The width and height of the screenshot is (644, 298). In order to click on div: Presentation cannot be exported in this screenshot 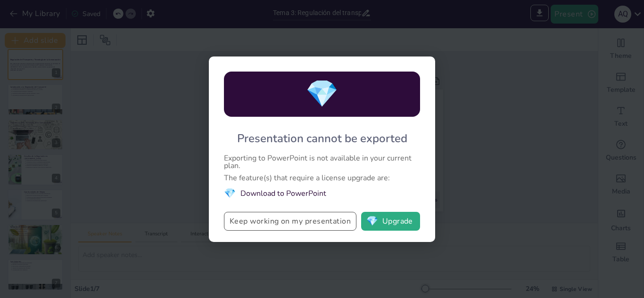, I will do `click(322, 138)`.